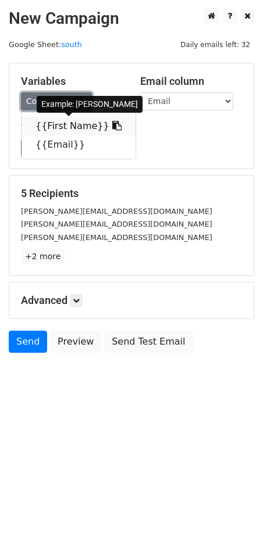 This screenshot has height=555, width=263. I want to click on small: Google Sheet:, so click(45, 44).